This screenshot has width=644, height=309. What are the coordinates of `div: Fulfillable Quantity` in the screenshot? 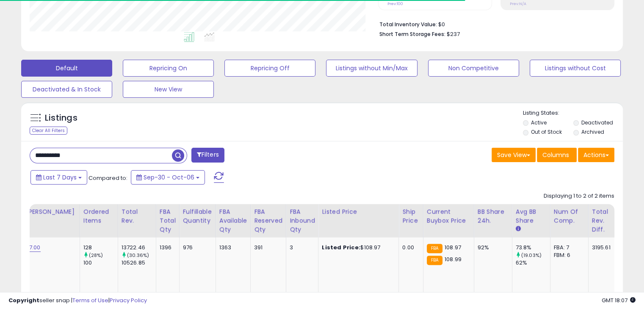 It's located at (197, 216).